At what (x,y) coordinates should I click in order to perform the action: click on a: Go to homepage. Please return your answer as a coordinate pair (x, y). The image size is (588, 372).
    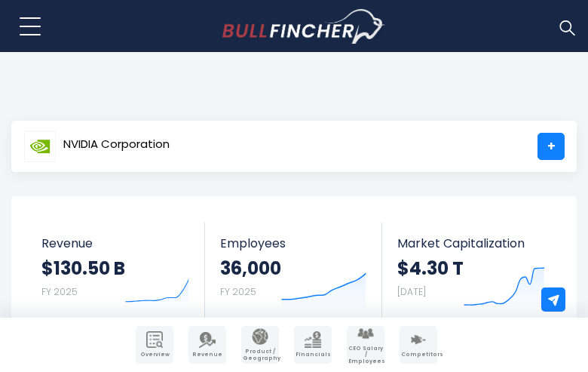
    Looking at the image, I should click on (303, 27).